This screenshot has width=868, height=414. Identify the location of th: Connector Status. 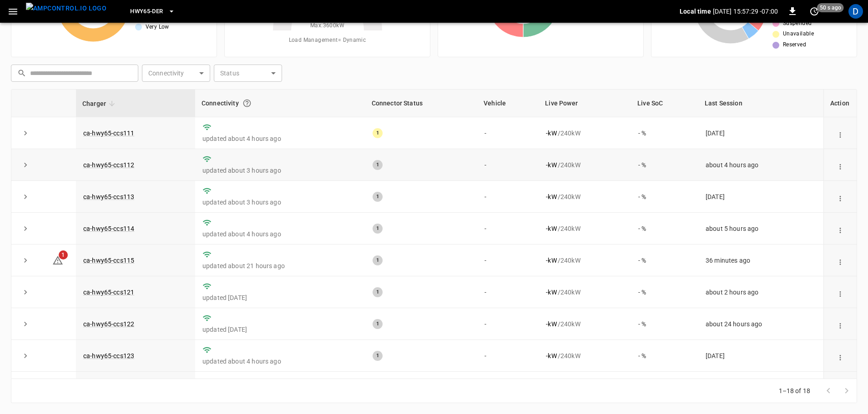
(421, 103).